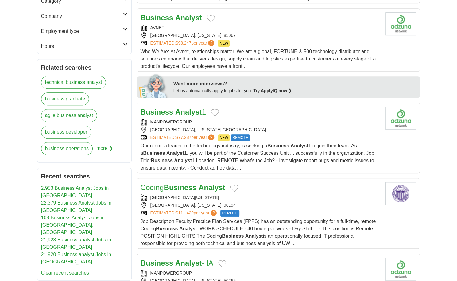  I want to click on h2: Company, so click(82, 16).